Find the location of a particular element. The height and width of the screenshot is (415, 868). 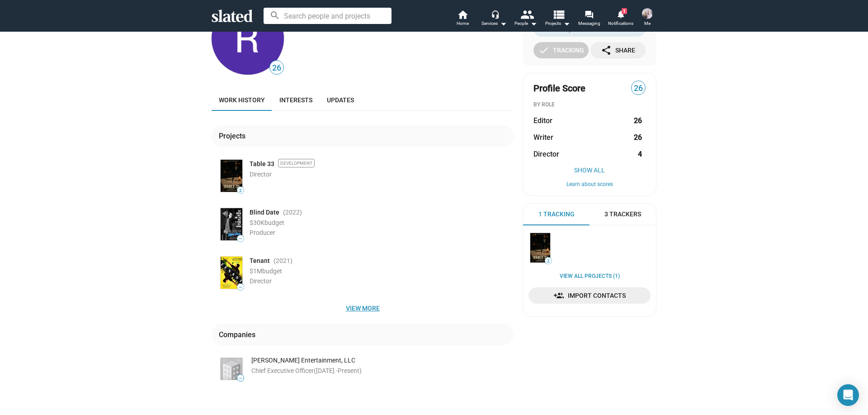

span: (2021 ) is located at coordinates (283, 261).